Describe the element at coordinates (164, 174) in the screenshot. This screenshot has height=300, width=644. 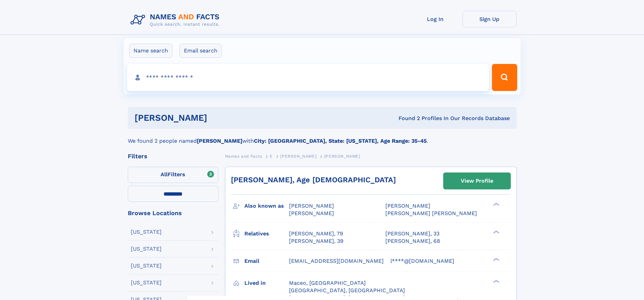
I see `span: All` at that location.